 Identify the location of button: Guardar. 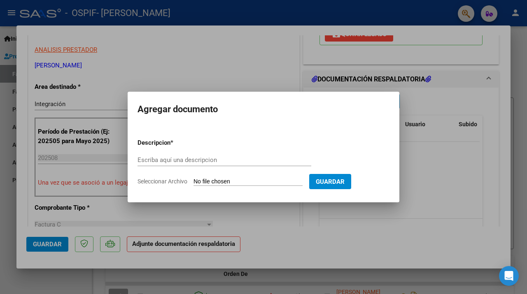
(330, 182).